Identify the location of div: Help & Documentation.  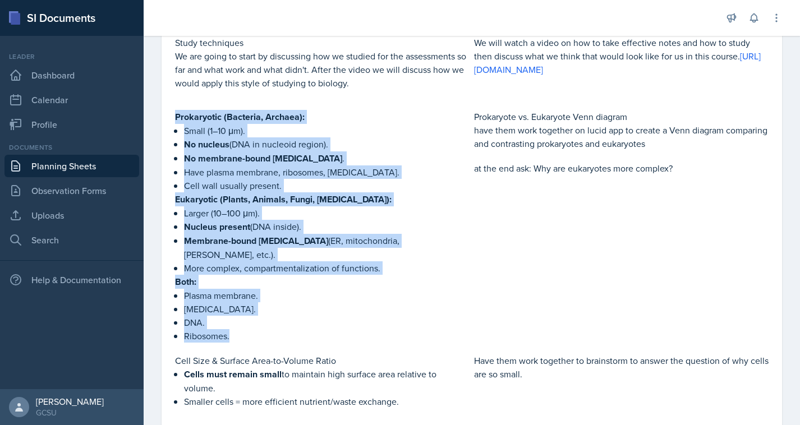
(72, 280).